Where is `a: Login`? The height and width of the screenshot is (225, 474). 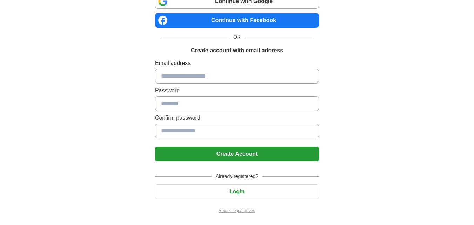 a: Login is located at coordinates (237, 191).